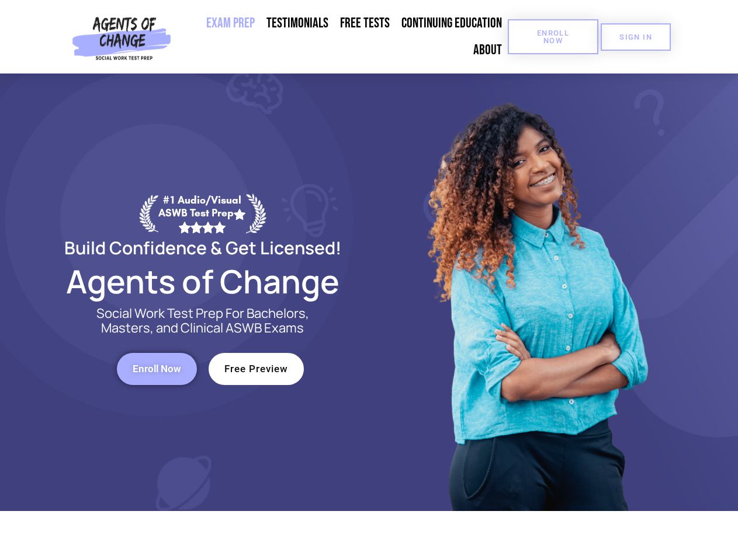  I want to click on nav: Menu, so click(342, 37).